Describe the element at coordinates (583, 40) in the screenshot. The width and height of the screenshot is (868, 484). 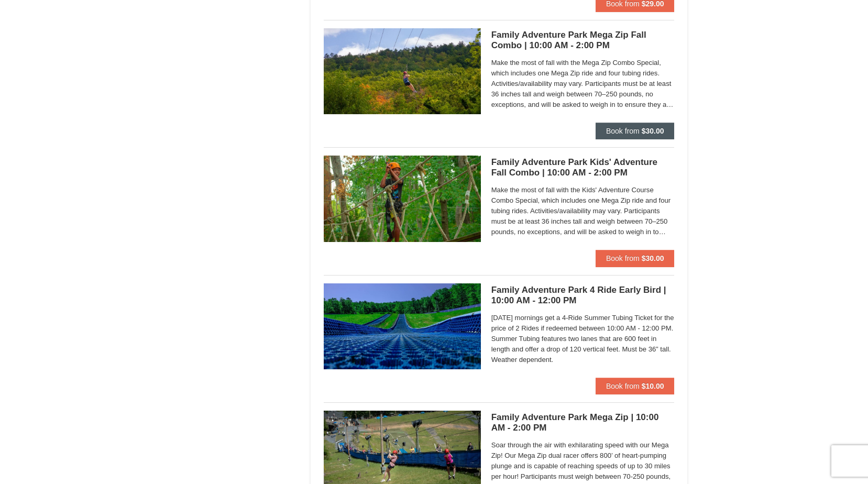
I see `h5: Family Adventure Park Mega Zip Fall Combo | 10:00 AM - 2:00 PM` at that location.